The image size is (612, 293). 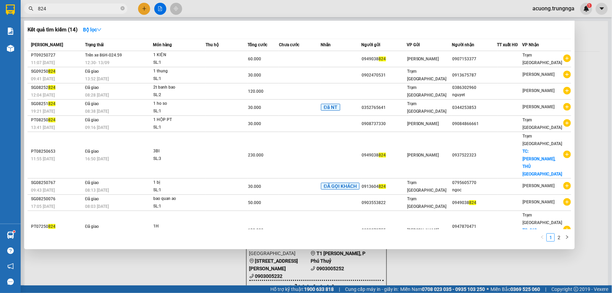 What do you see at coordinates (57, 88) in the screenshot?
I see `div: SG08252` at bounding box center [57, 88].